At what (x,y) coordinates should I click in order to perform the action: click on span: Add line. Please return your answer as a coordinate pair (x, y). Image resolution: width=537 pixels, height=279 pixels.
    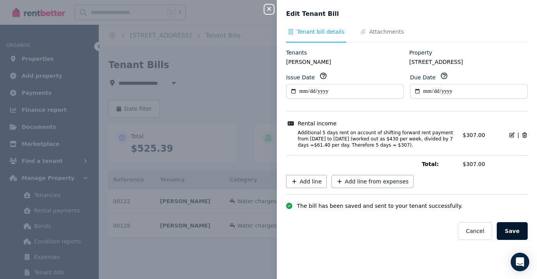
    Looking at the image, I should click on (310, 182).